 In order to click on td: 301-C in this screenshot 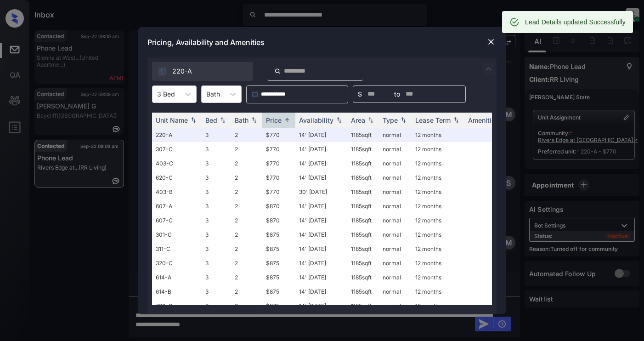, I will do `click(177, 234)`.